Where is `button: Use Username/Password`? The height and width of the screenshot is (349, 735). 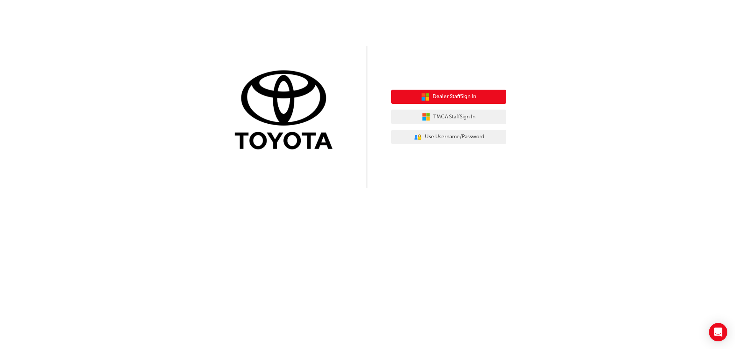
button: Use Username/Password is located at coordinates (448, 137).